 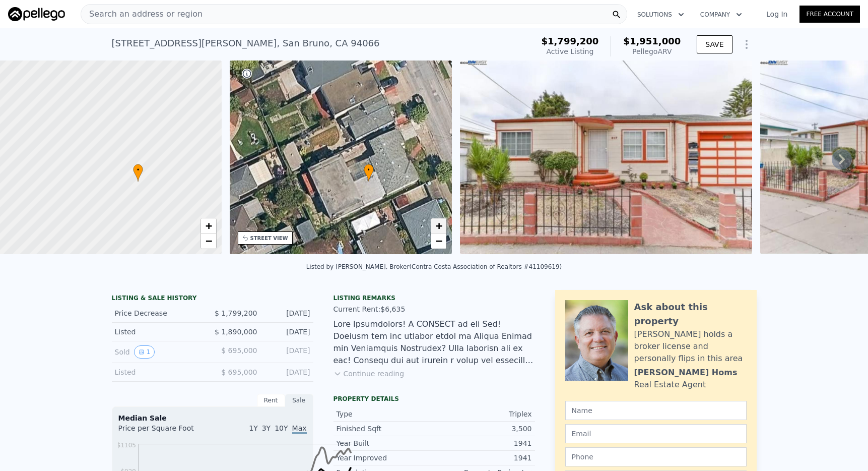 I want to click on input: Name, so click(x=656, y=410).